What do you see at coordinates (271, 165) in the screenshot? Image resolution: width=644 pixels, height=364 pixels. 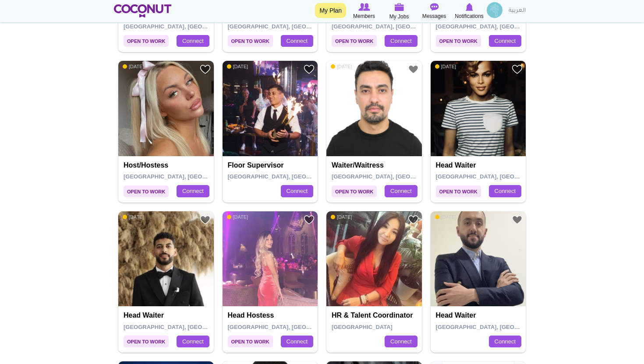 I see `h4: Floor Supervisor` at bounding box center [271, 165].